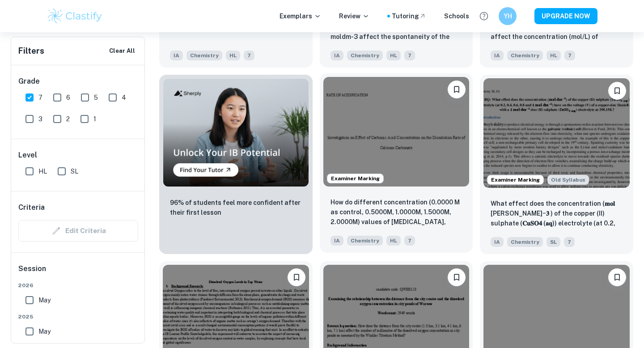 Image resolution: width=644 pixels, height=348 pixels. Describe the element at coordinates (68, 119) in the screenshot. I see `span: 2` at that location.